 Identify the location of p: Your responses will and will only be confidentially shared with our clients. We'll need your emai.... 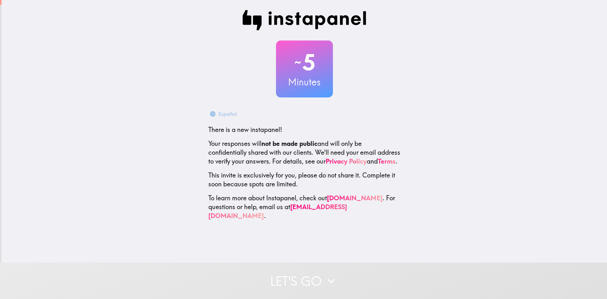
(304, 152).